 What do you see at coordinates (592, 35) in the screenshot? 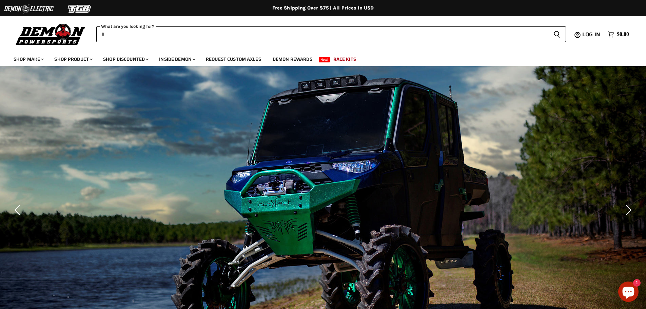
I see `a: Log in` at bounding box center [592, 35].